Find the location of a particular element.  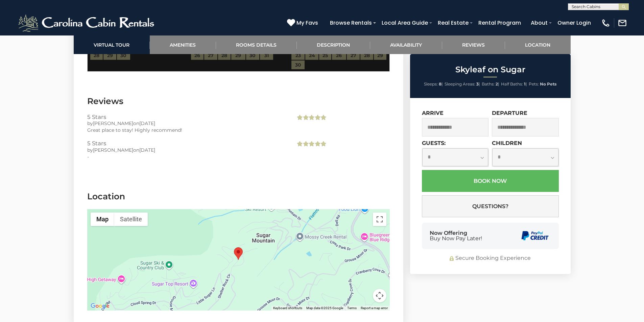

strong: 8 is located at coordinates (440, 84).